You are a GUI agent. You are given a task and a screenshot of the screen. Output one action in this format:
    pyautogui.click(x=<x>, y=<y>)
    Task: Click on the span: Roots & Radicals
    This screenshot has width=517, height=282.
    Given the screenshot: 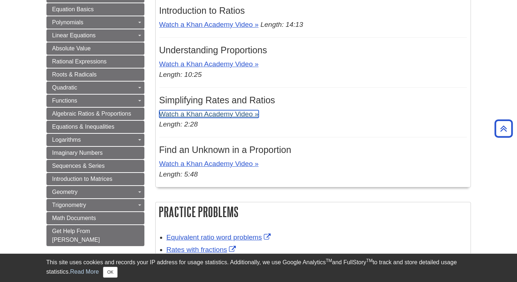 What is the action you would take?
    pyautogui.click(x=74, y=74)
    